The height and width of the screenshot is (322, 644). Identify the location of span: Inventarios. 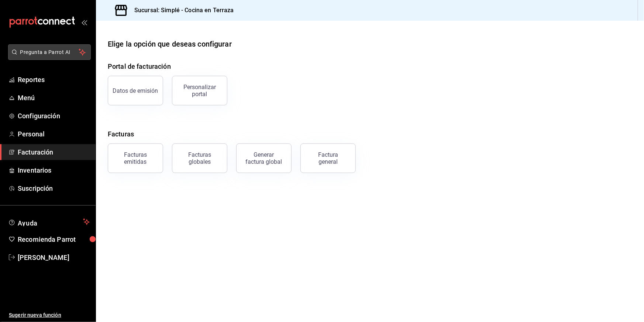
(53, 170).